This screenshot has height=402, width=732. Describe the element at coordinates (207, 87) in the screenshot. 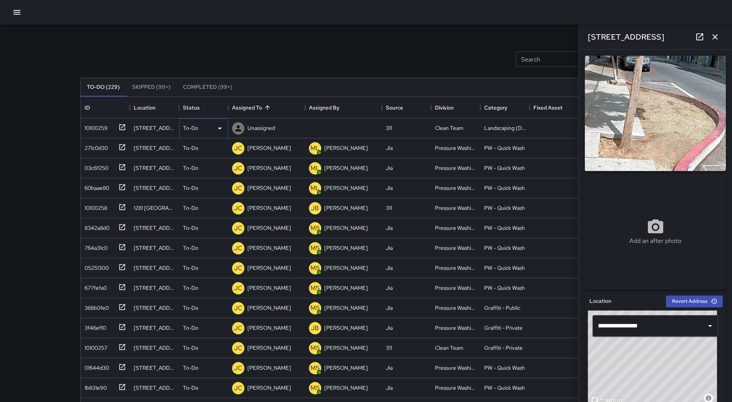

I see `button: Completed (99+)` at that location.